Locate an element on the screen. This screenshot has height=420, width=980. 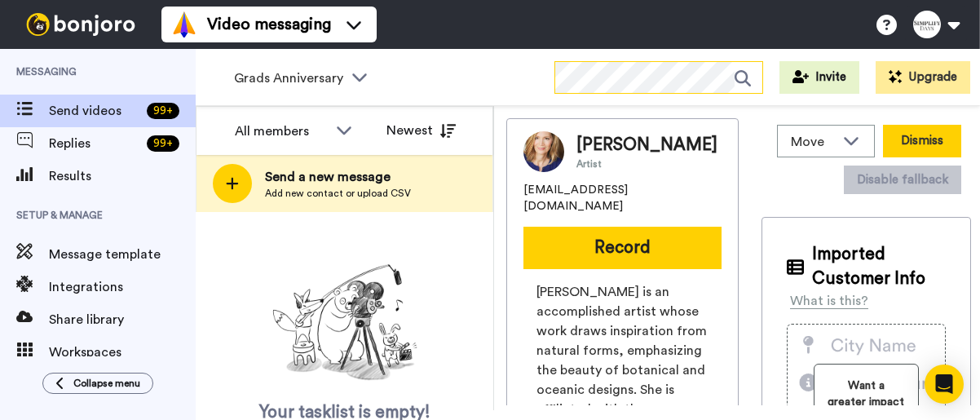
span: Artist is located at coordinates (647, 164).